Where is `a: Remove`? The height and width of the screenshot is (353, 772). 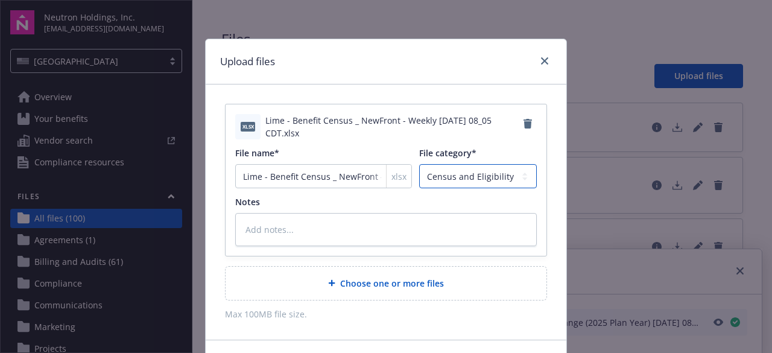
a: Remove is located at coordinates (527, 124).